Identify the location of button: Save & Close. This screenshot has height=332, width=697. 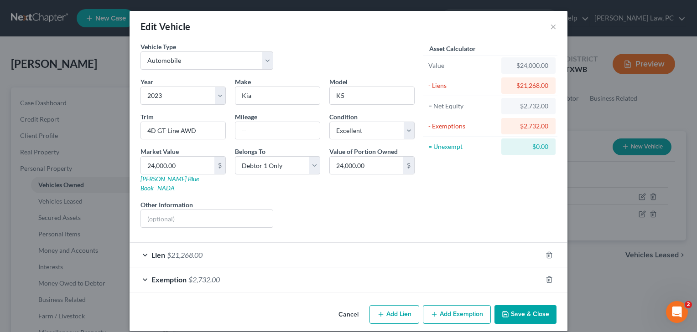
(525, 315).